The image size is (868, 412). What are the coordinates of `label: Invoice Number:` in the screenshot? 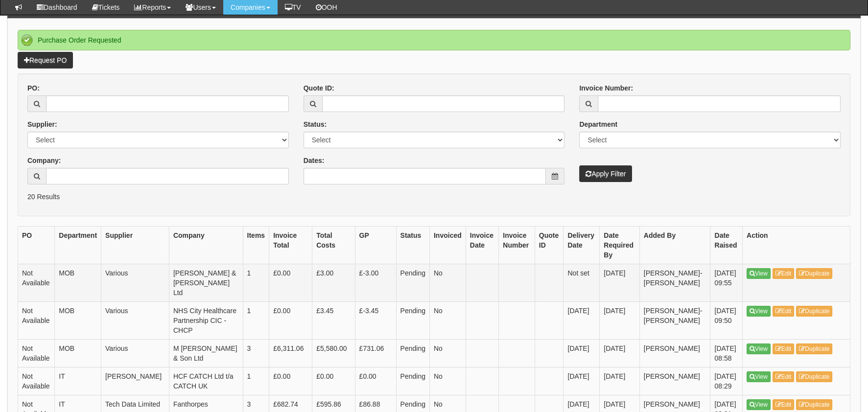 It's located at (606, 88).